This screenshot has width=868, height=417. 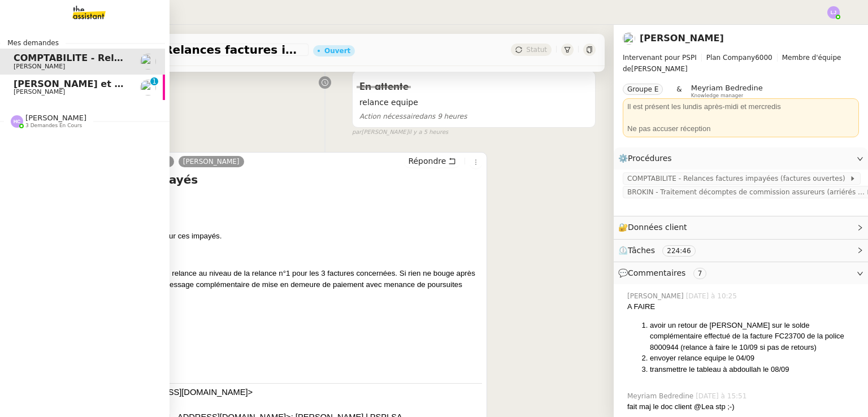 I want to click on li: transmettre le tableau à abdoullah le 08/09, so click(x=755, y=370).